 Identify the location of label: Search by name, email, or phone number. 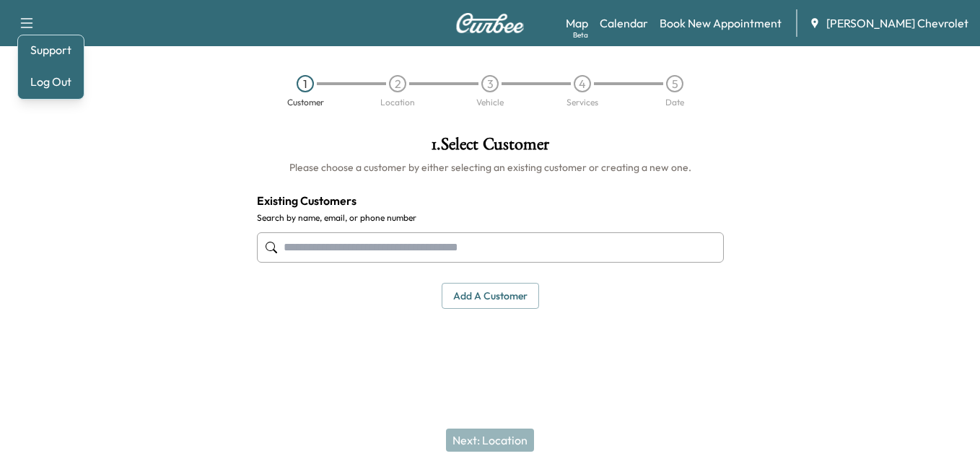
(490, 218).